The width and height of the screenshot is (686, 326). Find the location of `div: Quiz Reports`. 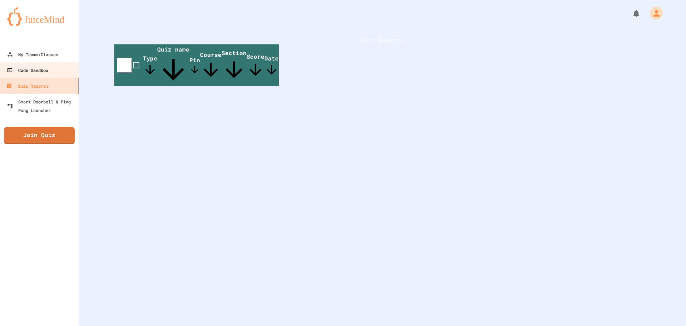

div: Quiz Reports is located at coordinates (27, 86).